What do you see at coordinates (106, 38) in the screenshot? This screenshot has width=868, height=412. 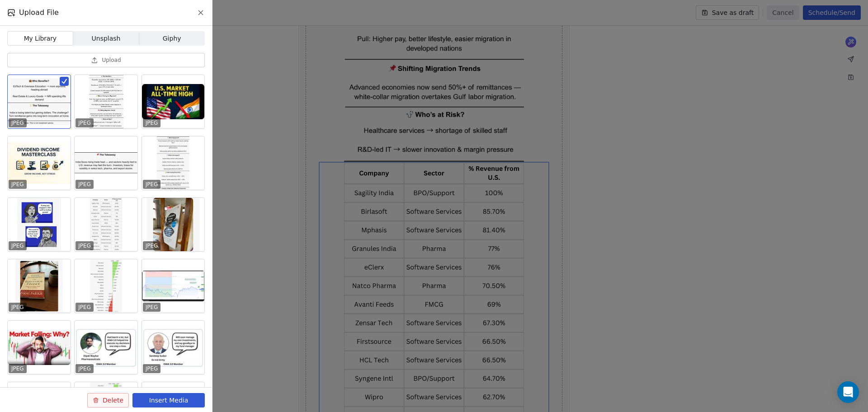 I see `span: Unsplash` at bounding box center [106, 38].